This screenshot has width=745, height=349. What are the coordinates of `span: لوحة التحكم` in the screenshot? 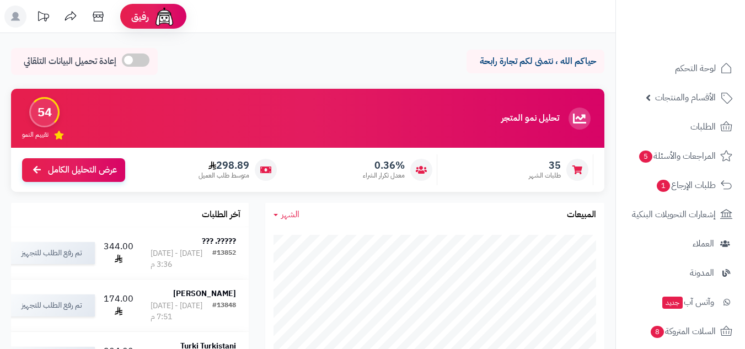 It's located at (696, 68).